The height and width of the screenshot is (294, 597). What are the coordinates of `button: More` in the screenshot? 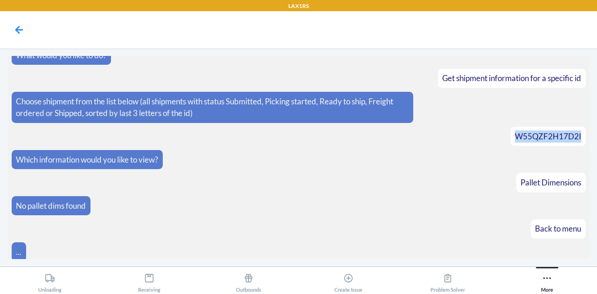 It's located at (547, 280).